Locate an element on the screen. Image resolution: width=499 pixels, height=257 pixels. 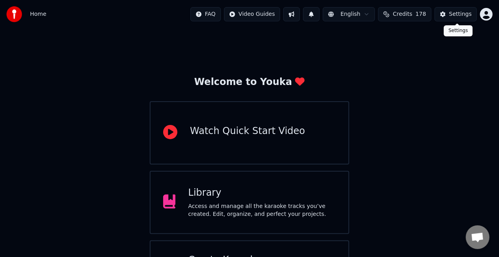
nav: breadcrumb is located at coordinates (38, 14).